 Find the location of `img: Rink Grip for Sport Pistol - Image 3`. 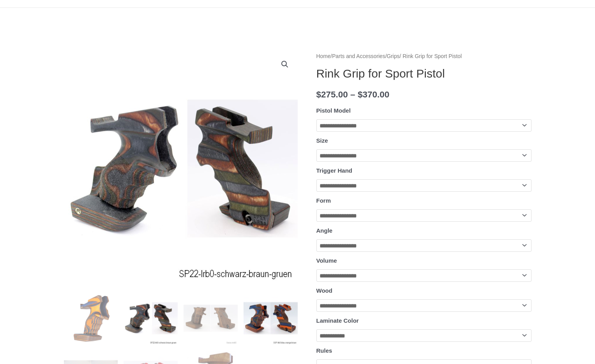

img: Rink Grip for Sport Pistol - Image 3 is located at coordinates (210, 318).